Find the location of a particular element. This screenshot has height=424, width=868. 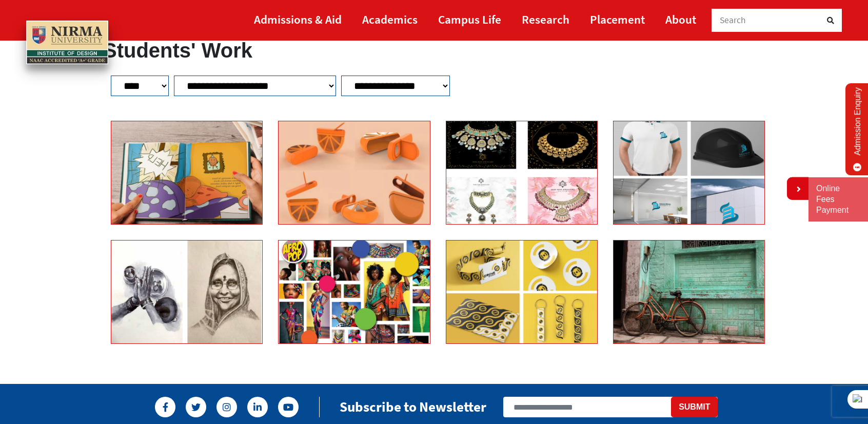

a: About is located at coordinates (681, 19).